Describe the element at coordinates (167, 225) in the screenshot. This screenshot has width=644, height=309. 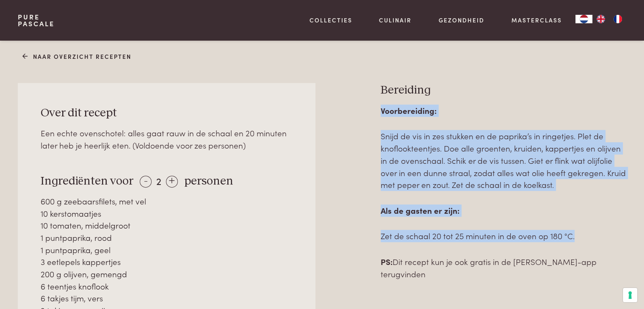
I see `div: 10 tomaten, middelgroot` at that location.